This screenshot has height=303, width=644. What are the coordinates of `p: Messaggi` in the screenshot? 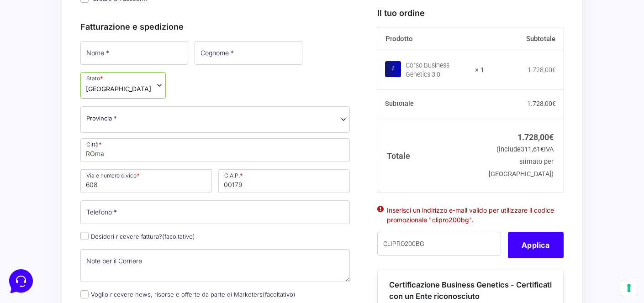 It's located at (91, 236).